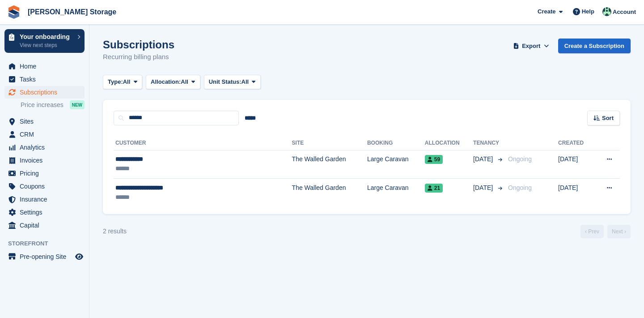 The image size is (644, 318). Describe the element at coordinates (46, 173) in the screenshot. I see `span: Pricing` at that location.